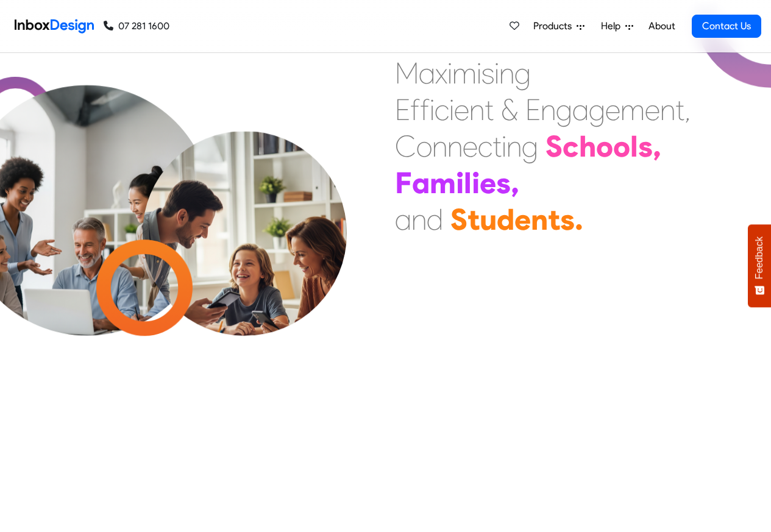 The width and height of the screenshot is (771, 532). What do you see at coordinates (405, 146) in the screenshot?
I see `div: C` at bounding box center [405, 146].